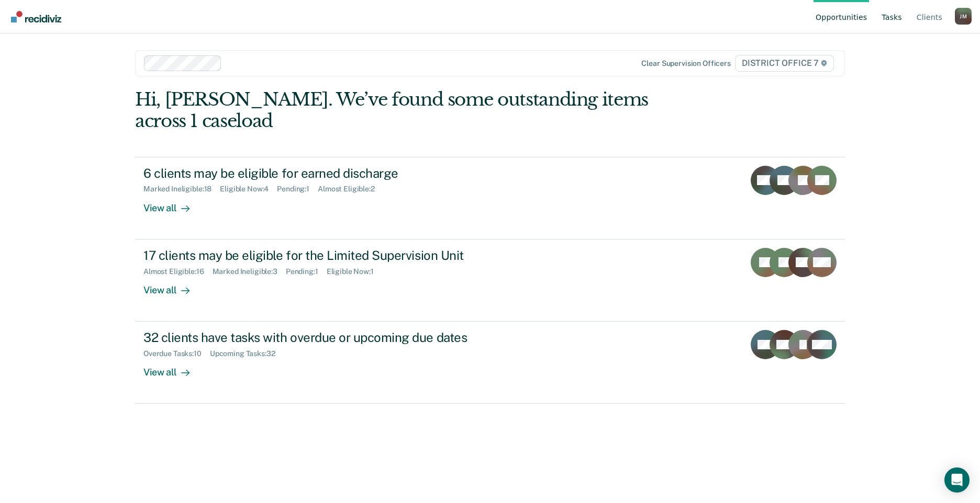 This screenshot has height=503, width=980. Describe the element at coordinates (354, 272) in the screenshot. I see `div: Eligible Now : 1` at that location.